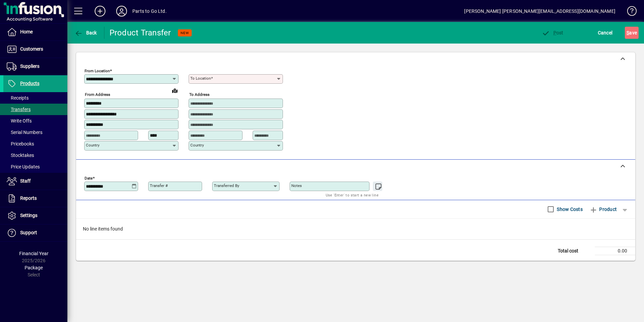  I want to click on span: Pricebooks, so click(21, 143).